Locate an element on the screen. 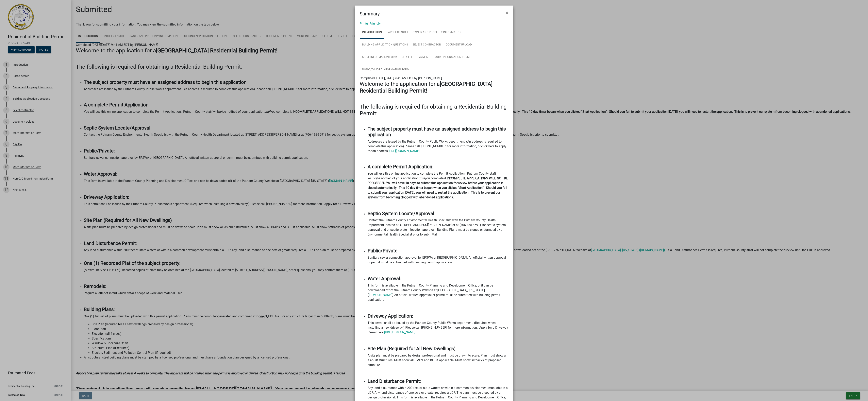 This screenshot has height=401, width=868. p: This form is available in the Putnam County Planning and Development Office, or it can be downloa... is located at coordinates (438, 293).